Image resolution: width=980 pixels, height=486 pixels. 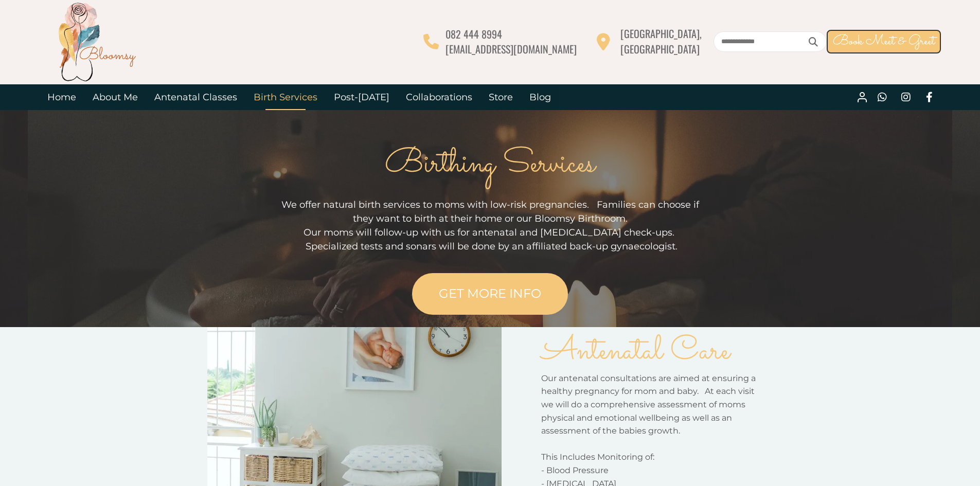 What do you see at coordinates (490, 165) in the screenshot?
I see `span: Birthing Services` at bounding box center [490, 165].